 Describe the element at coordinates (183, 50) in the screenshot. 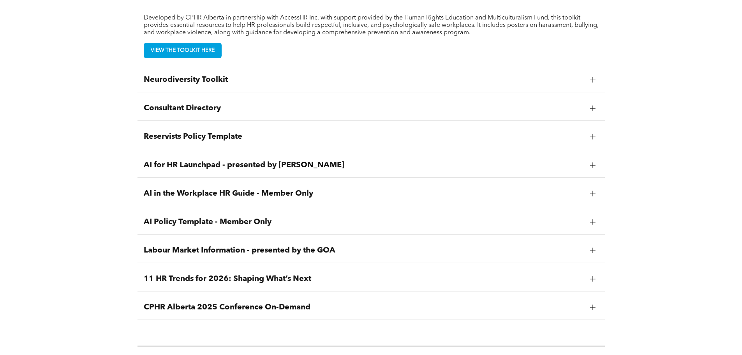

I see `a: VIEW THE TOOLKIT HERE` at that location.